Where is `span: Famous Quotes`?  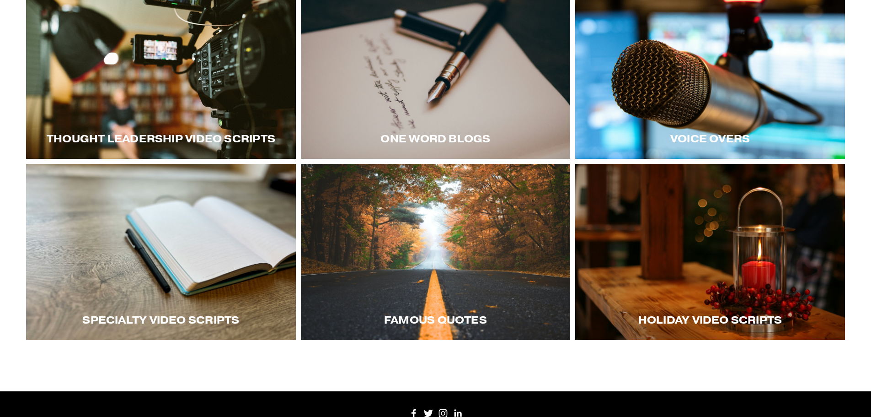
span: Famous Quotes is located at coordinates (435, 320).